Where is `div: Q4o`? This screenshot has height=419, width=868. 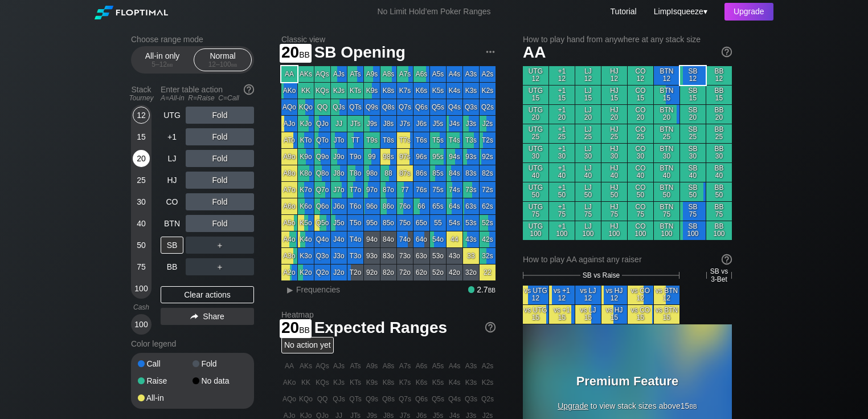 div: Q4o is located at coordinates (322, 240).